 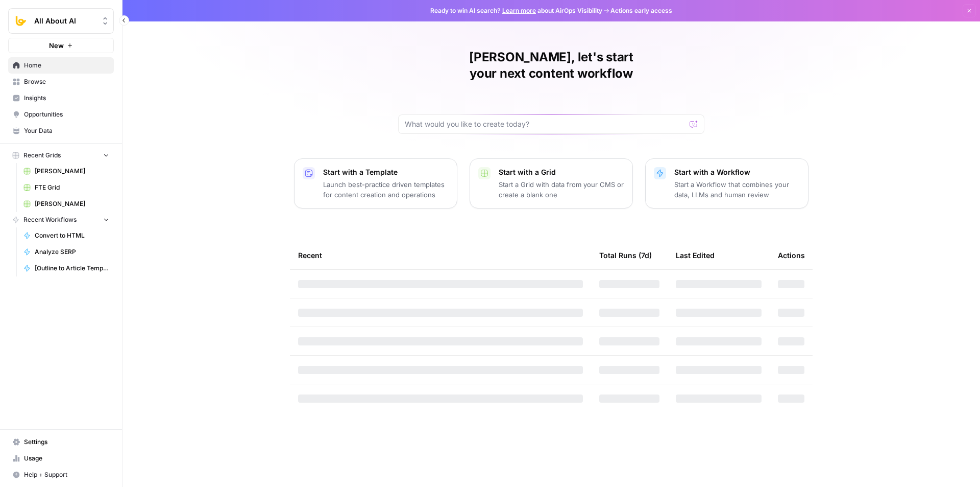 What do you see at coordinates (72, 235) in the screenshot?
I see `span: Convert to HTML` at bounding box center [72, 235].